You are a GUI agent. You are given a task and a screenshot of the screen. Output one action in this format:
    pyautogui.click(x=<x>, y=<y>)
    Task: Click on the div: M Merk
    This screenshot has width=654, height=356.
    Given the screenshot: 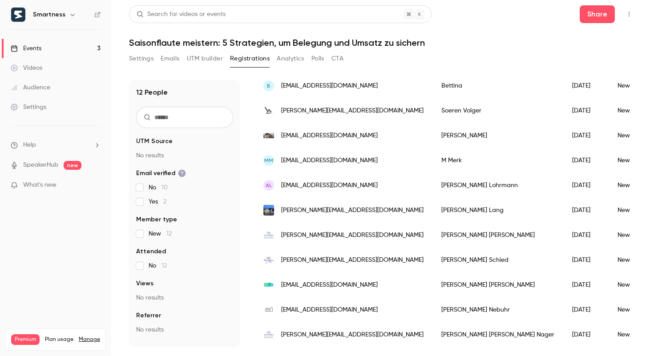 What is the action you would take?
    pyautogui.click(x=498, y=161)
    